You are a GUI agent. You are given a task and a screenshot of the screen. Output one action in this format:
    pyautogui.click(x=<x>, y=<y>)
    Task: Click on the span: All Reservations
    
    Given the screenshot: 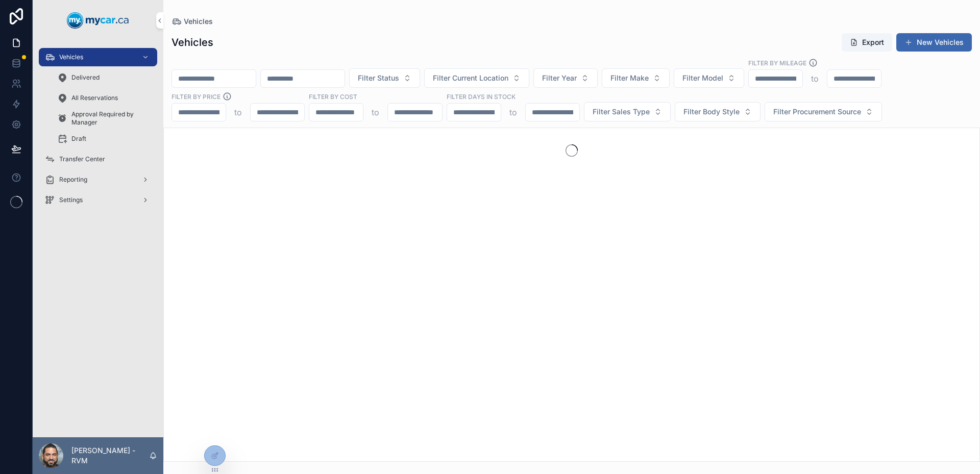 What is the action you would take?
    pyautogui.click(x=95, y=98)
    